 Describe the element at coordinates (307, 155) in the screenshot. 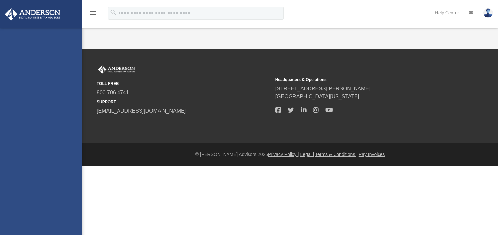

I see `a: Legal |` at that location.